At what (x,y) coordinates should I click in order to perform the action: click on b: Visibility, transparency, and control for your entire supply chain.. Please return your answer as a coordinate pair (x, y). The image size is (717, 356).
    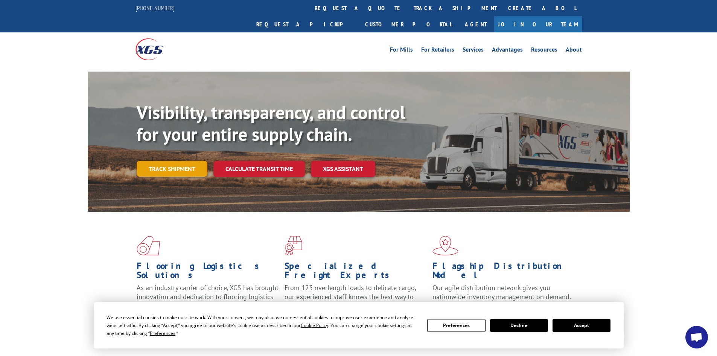
    Looking at the image, I should click on (271, 123).